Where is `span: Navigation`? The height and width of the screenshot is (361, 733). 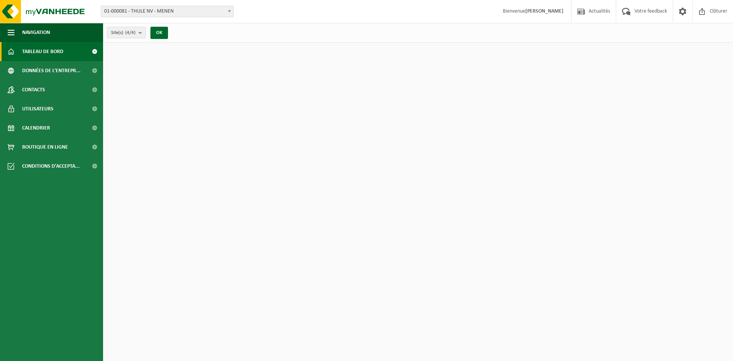
span: Navigation is located at coordinates (36, 32).